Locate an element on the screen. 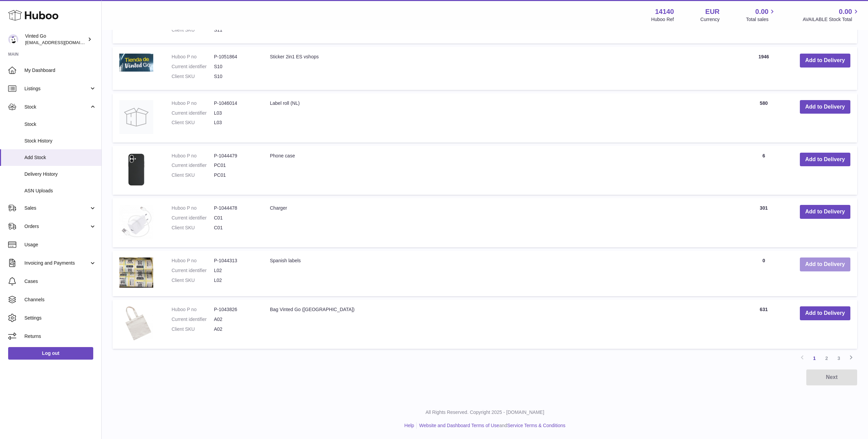 The height and width of the screenshot is (439, 868). td: 1946 is located at coordinates (764, 68).